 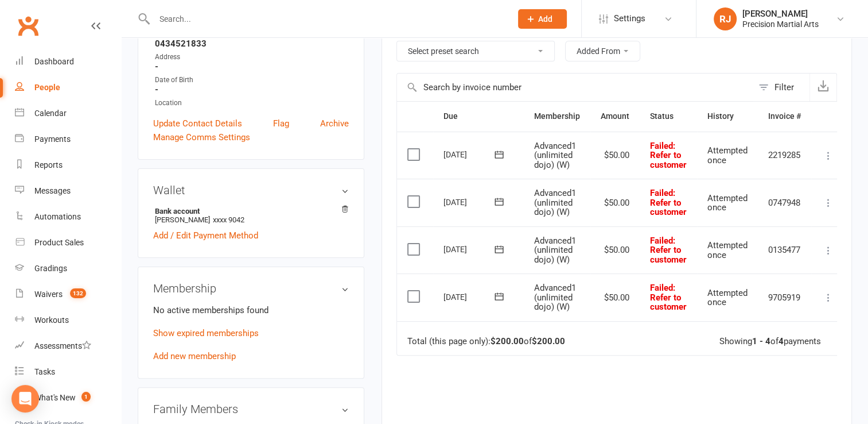 I want to click on div: Product Sales, so click(x=59, y=243).